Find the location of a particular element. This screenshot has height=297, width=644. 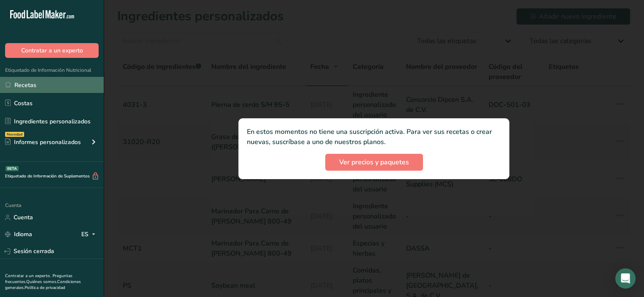

font: Etiquetado de Información Nutricional is located at coordinates (48, 70).